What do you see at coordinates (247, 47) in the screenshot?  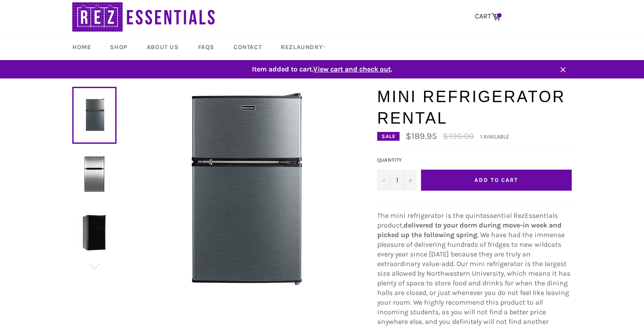 I see `a: Contact` at bounding box center [247, 47].